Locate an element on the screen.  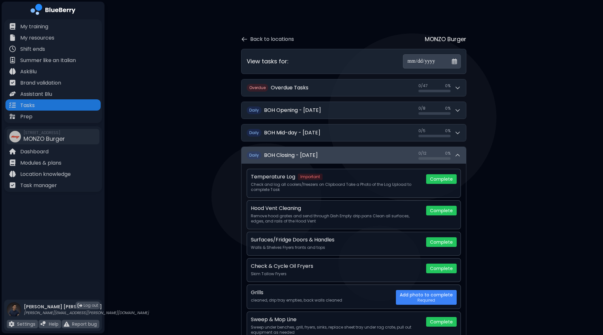
button: OverdueOverdue Tasks0/470% is located at coordinates (354, 88).